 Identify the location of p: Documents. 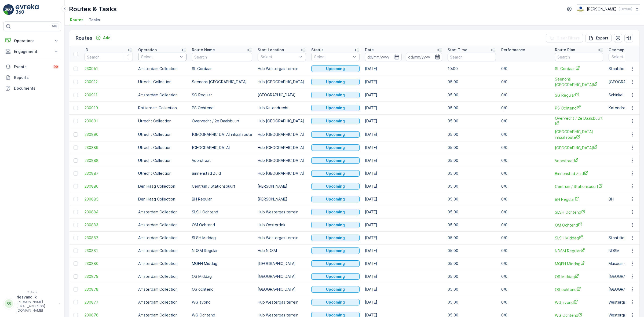
(36, 88).